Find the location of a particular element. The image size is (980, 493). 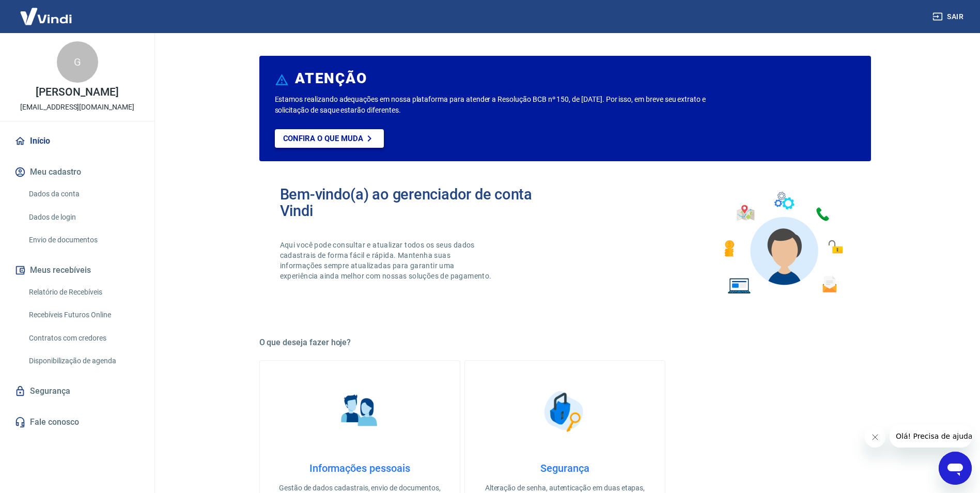

button: Sair is located at coordinates (949, 17).